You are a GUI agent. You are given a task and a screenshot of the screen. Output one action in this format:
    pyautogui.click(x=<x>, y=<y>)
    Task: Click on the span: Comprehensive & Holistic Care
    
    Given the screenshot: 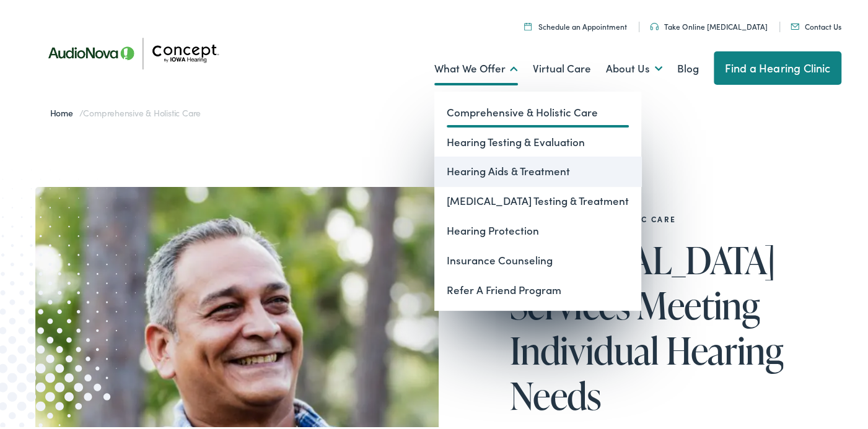 What is the action you would take?
    pyautogui.click(x=142, y=110)
    